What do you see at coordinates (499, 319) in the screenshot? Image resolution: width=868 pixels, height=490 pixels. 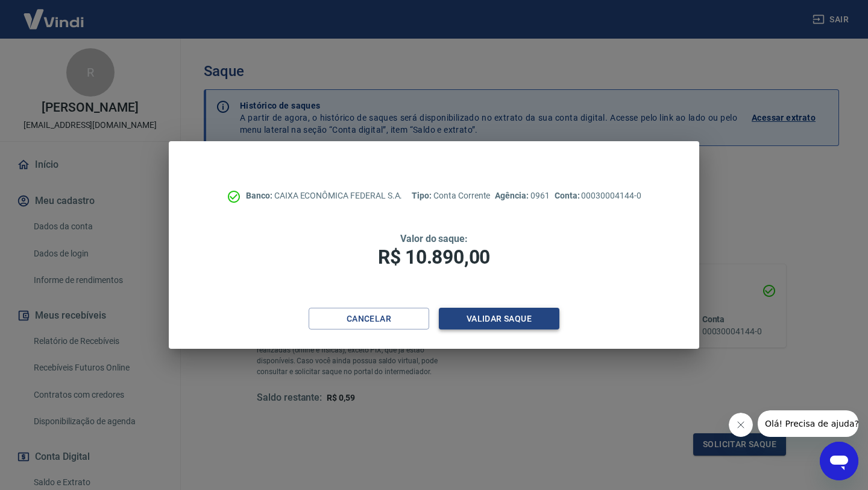 I see `button: Validar saque` at bounding box center [499, 319].